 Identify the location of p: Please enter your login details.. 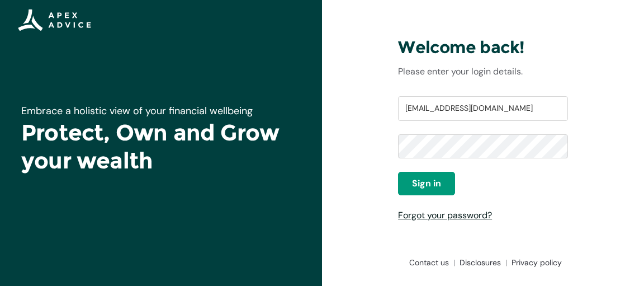
(483, 72).